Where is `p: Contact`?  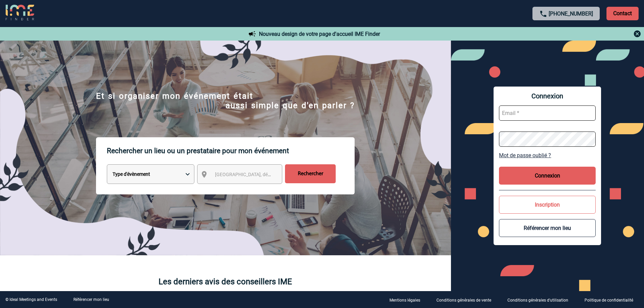
p: Contact is located at coordinates (623, 13).